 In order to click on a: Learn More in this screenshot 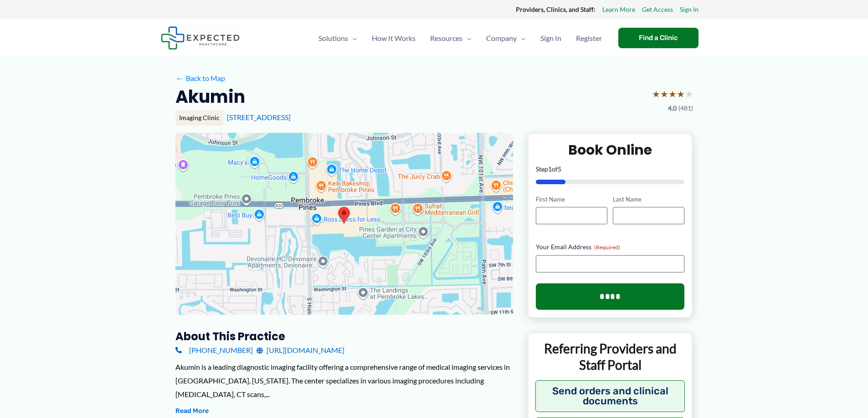, I will do `click(619, 9)`.